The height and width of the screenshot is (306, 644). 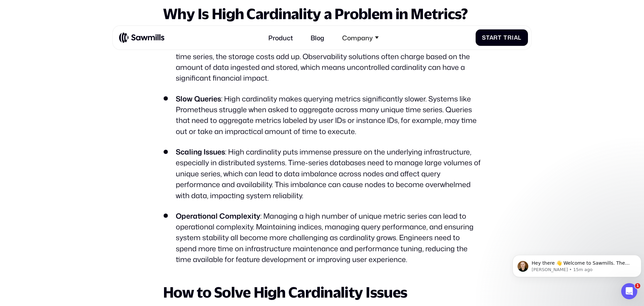 I want to click on li: : High cardinality makes querying metrics significantly slower. Systems like Prometheus struggle ..., so click(x=322, y=115).